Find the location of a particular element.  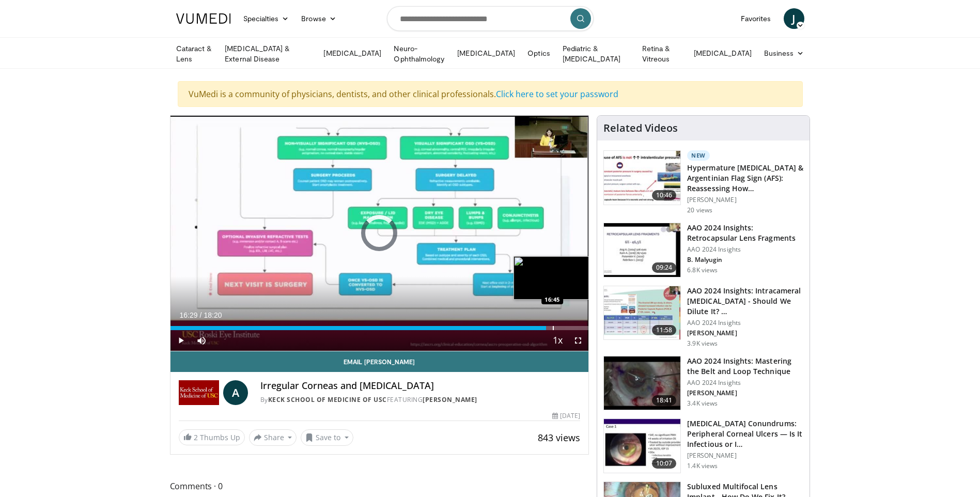

a: Optics is located at coordinates (538, 53).